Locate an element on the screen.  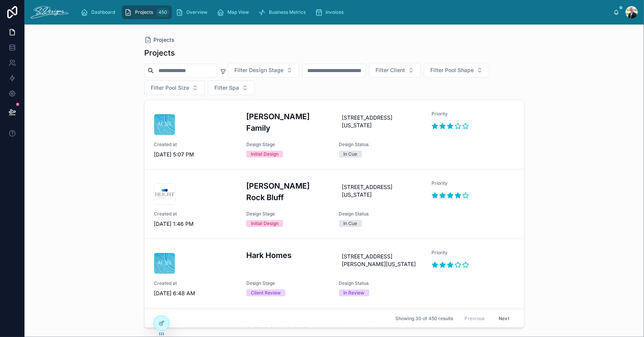
a: Business Metrics is located at coordinates (284, 12).